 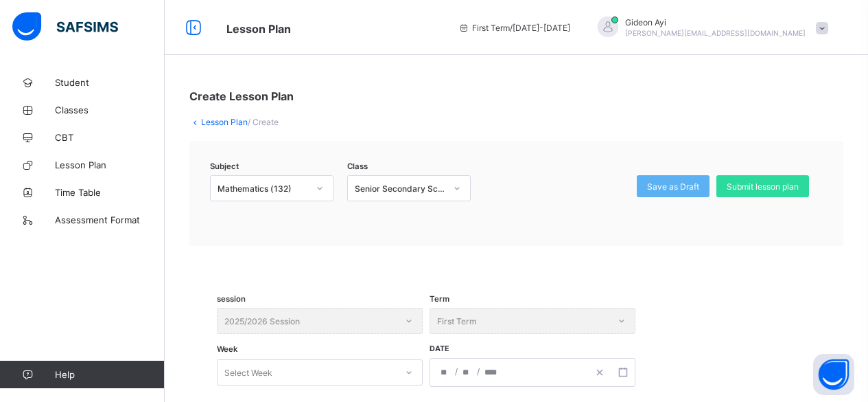 What do you see at coordinates (224, 166) in the screenshot?
I see `span: Subject` at bounding box center [224, 166].